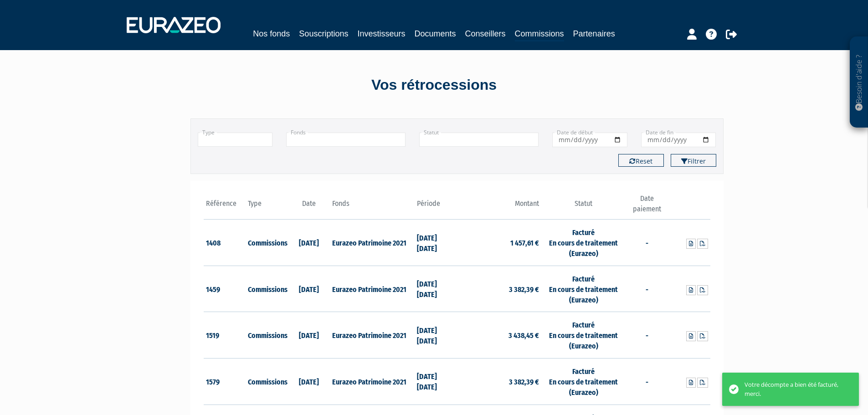 The image size is (868, 415). What do you see at coordinates (499, 243) in the screenshot?
I see `td: 1 457,61 €` at bounding box center [499, 243].